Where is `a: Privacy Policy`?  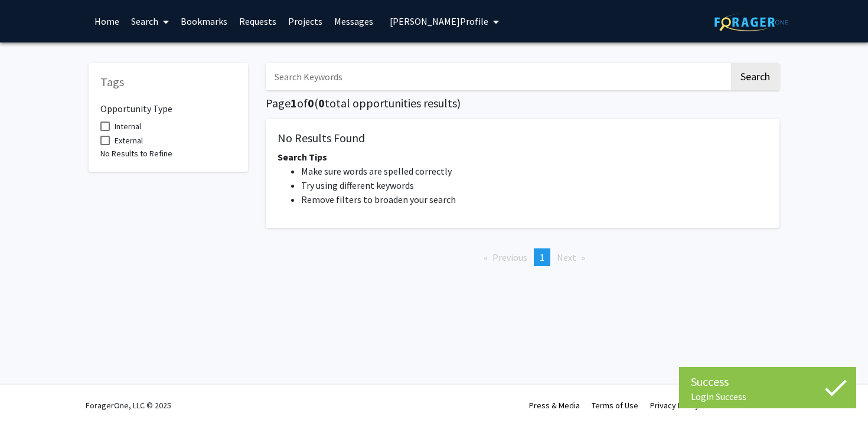
a: Privacy Policy is located at coordinates (674, 406).